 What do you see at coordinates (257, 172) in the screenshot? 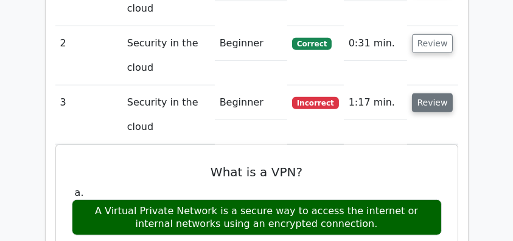
I see `h5: What is a VPN?` at bounding box center [257, 172].